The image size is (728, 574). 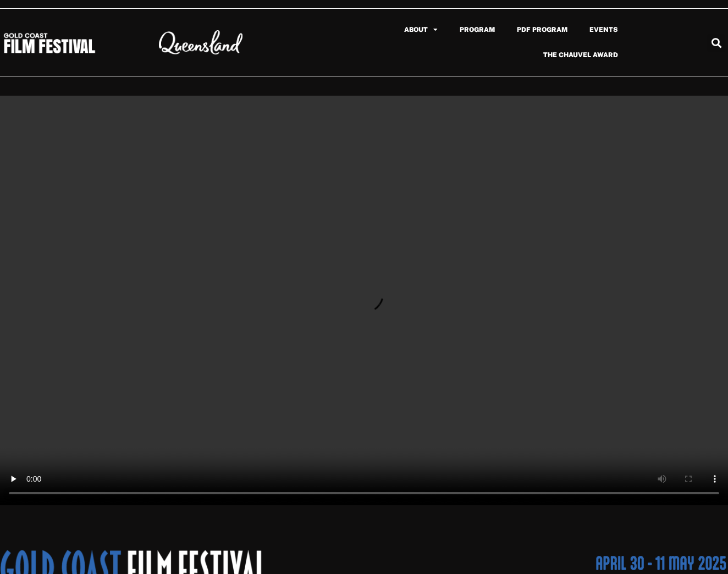 What do you see at coordinates (716, 43) in the screenshot?
I see `div: Search` at bounding box center [716, 43].